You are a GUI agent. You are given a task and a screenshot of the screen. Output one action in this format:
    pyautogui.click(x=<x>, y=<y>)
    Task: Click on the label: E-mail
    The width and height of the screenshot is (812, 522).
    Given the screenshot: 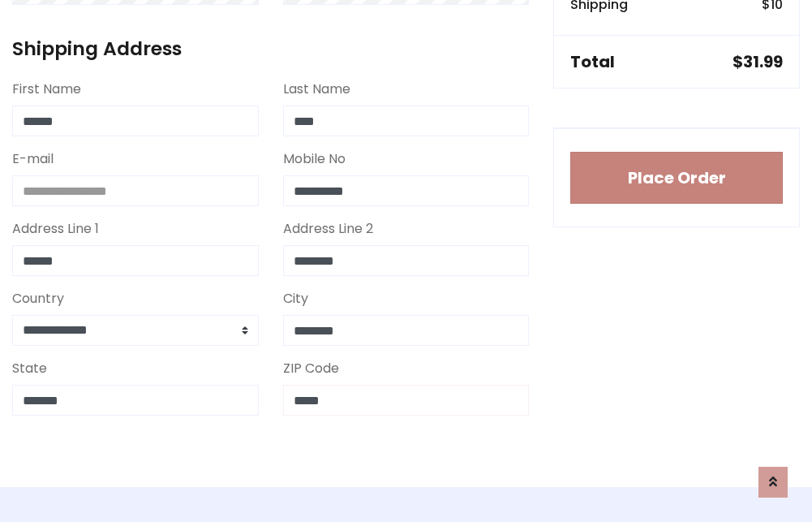 What is the action you would take?
    pyautogui.click(x=32, y=159)
    